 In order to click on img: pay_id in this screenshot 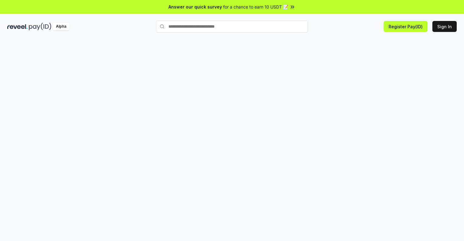, I will do `click(40, 26)`.